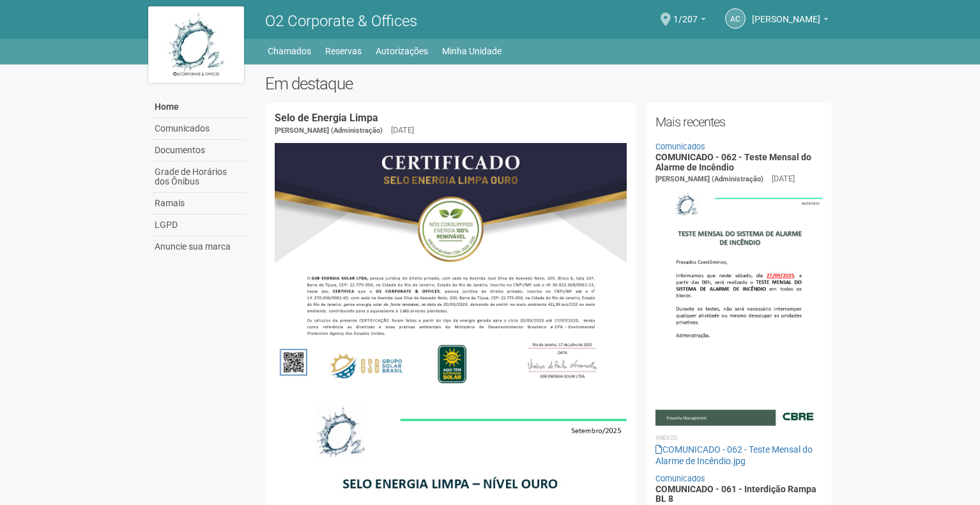 This screenshot has width=980, height=505. What do you see at coordinates (198, 204) in the screenshot?
I see `a: Ramais` at bounding box center [198, 204].